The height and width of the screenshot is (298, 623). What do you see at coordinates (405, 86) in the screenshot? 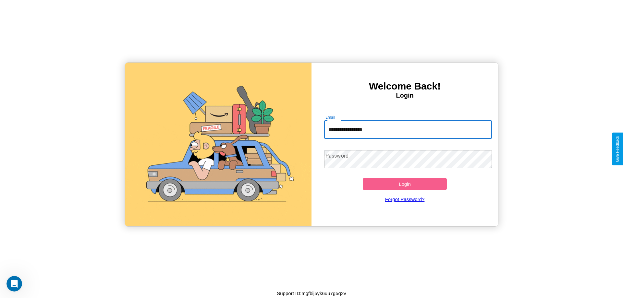
I see `h3: Welcome Back!` at bounding box center [405, 86].